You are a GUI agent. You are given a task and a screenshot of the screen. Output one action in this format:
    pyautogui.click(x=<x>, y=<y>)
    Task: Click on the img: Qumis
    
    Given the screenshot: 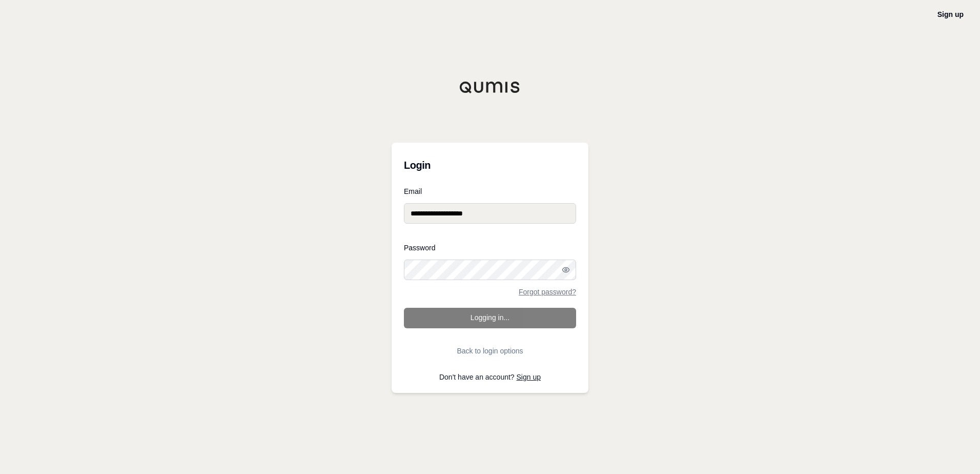 What is the action you would take?
    pyautogui.click(x=490, y=88)
    